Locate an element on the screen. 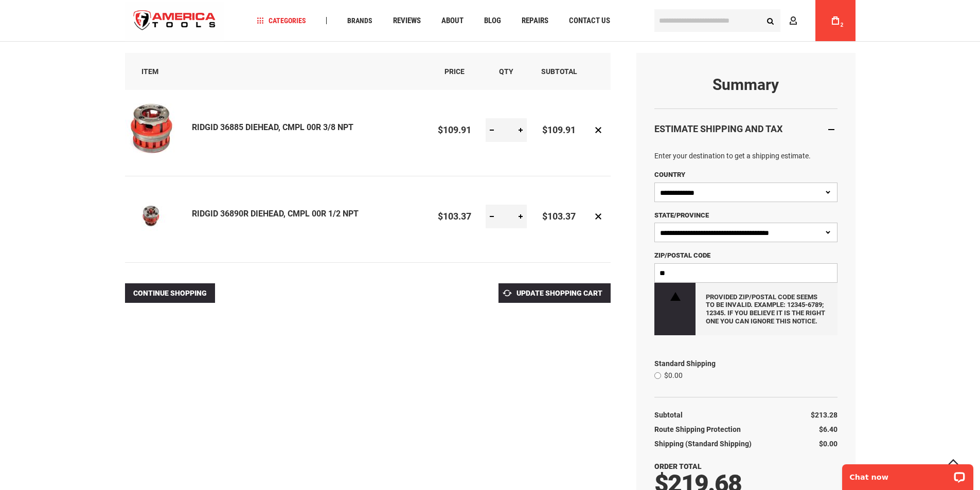  span: Continue Shopping is located at coordinates (170, 293).